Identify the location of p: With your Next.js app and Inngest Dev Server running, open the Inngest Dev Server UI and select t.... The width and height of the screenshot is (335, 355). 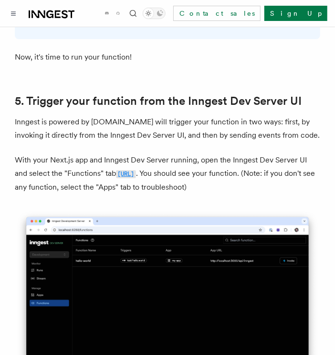
(167, 174).